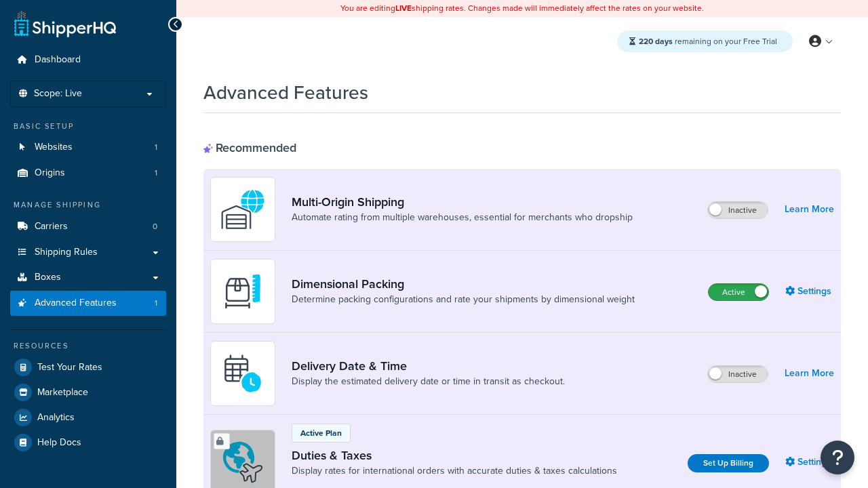 The height and width of the screenshot is (488, 868). I want to click on div: Basic Setup, so click(88, 126).